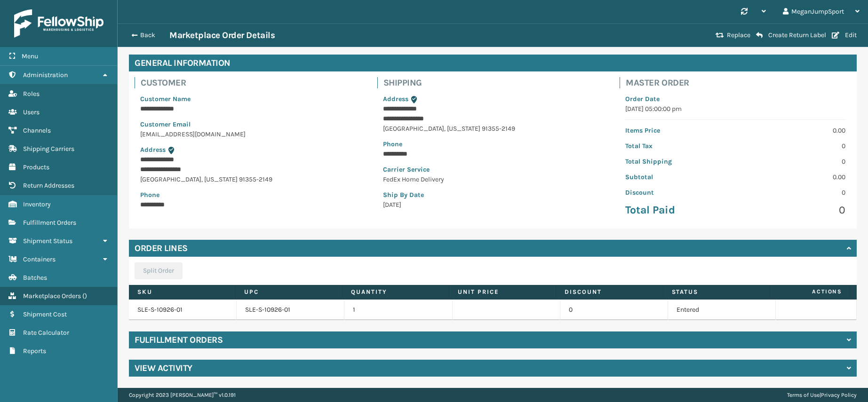 This screenshot has width=868, height=402. Describe the element at coordinates (251, 124) in the screenshot. I see `p: Customer Email` at that location.